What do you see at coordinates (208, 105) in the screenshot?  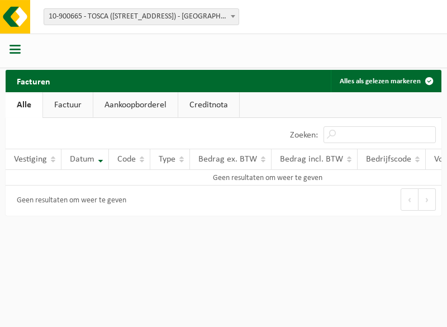 I see `a: Creditnota` at bounding box center [208, 105].